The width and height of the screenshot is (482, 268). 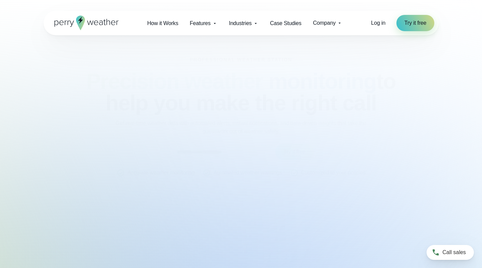 What do you see at coordinates (286, 23) in the screenshot?
I see `span: Case Studies` at bounding box center [286, 23].